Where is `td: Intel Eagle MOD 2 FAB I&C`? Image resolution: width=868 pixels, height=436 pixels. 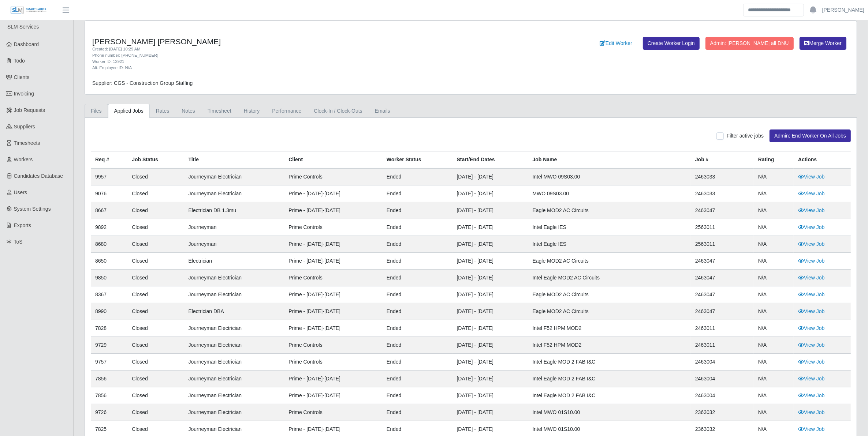
td: Intel Eagle MOD 2 FAB I&C is located at coordinates (609, 362).